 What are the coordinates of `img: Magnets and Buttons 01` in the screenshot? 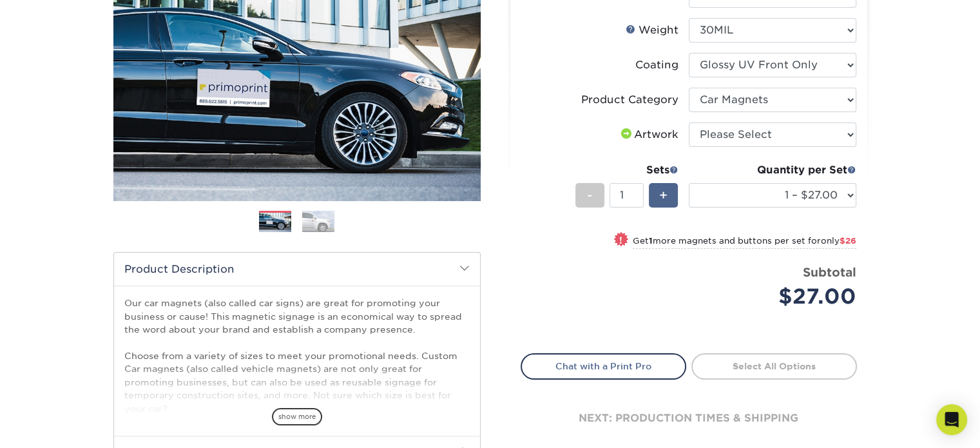 It's located at (275, 222).